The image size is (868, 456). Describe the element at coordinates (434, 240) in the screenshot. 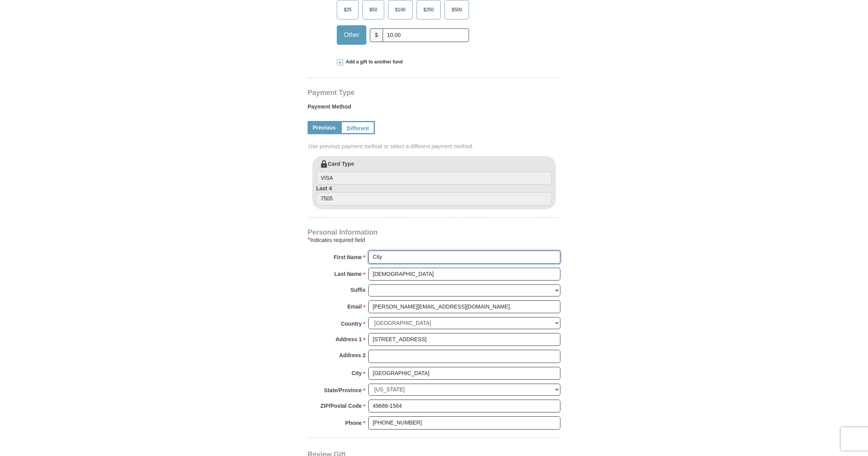

I see `div: Indicates required field` at that location.